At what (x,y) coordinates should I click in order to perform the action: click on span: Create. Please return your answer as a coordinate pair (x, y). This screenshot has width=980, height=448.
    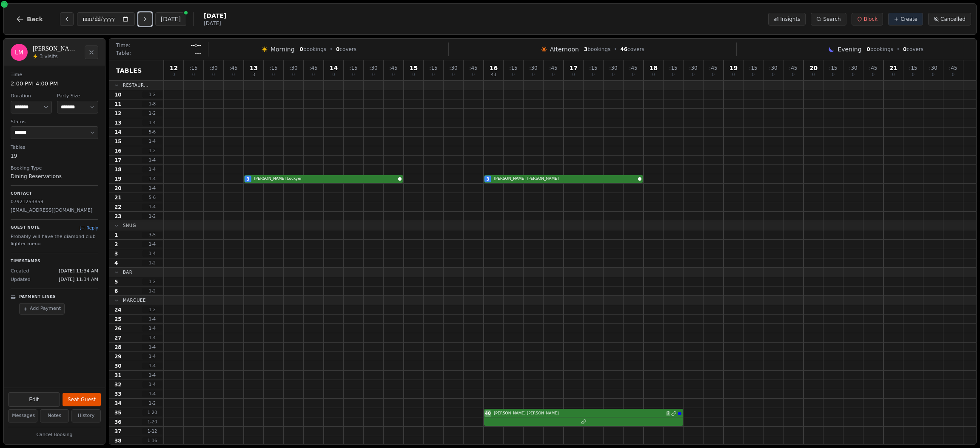
    Looking at the image, I should click on (909, 19).